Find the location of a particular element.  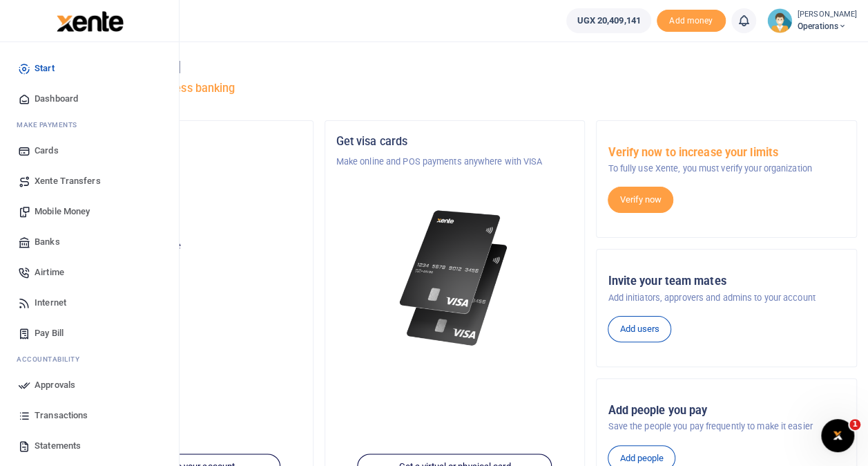

h5: UGX 20,409,141 is located at coordinates (183, 264).